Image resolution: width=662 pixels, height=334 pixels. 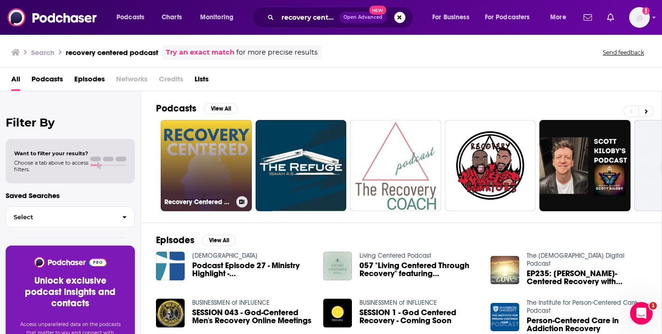 What do you see at coordinates (337, 312) in the screenshot?
I see `img: SESSION 1 - God Centered Recovery - Coming Soon` at bounding box center [337, 312].